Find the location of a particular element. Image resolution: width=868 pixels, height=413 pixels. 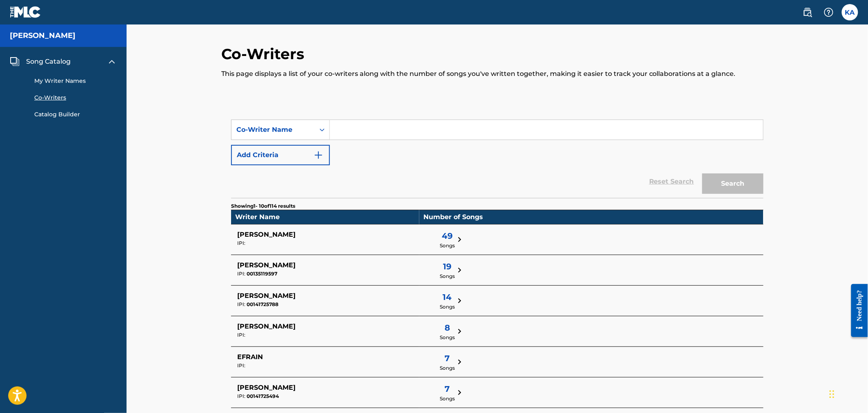

span: 19 is located at coordinates (447, 266).